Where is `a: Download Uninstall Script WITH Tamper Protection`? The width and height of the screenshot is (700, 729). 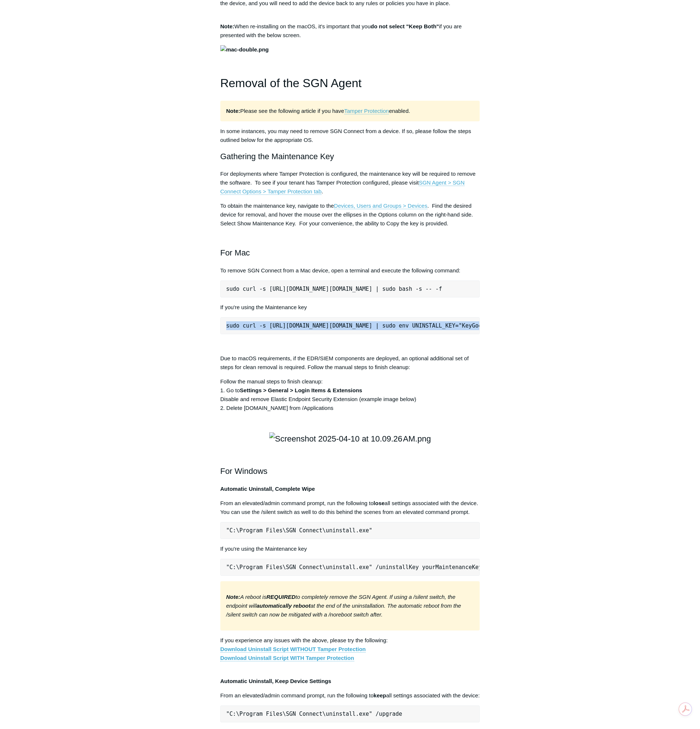 a: Download Uninstall Script WITH Tamper Protection is located at coordinates (287, 658).